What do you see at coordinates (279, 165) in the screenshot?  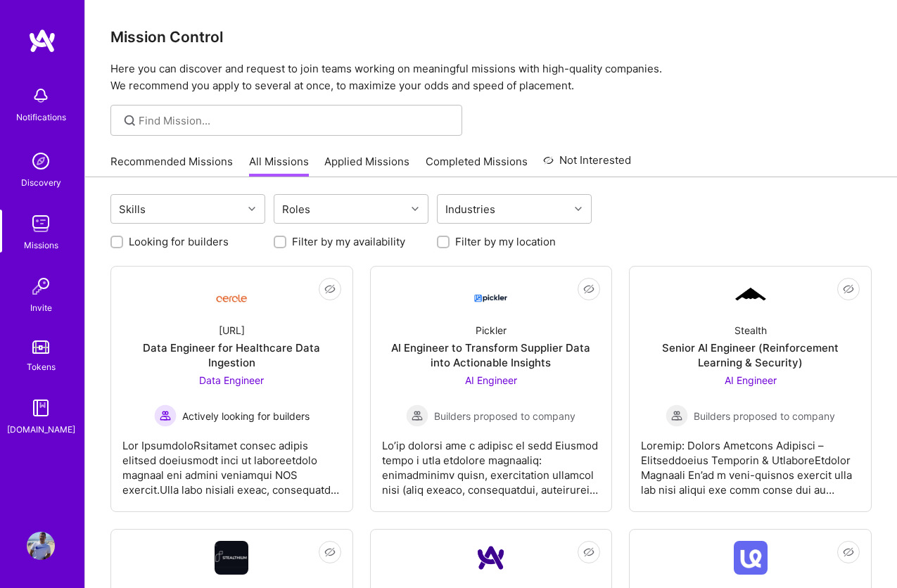 I see `a: All Missions` at bounding box center [279, 165].